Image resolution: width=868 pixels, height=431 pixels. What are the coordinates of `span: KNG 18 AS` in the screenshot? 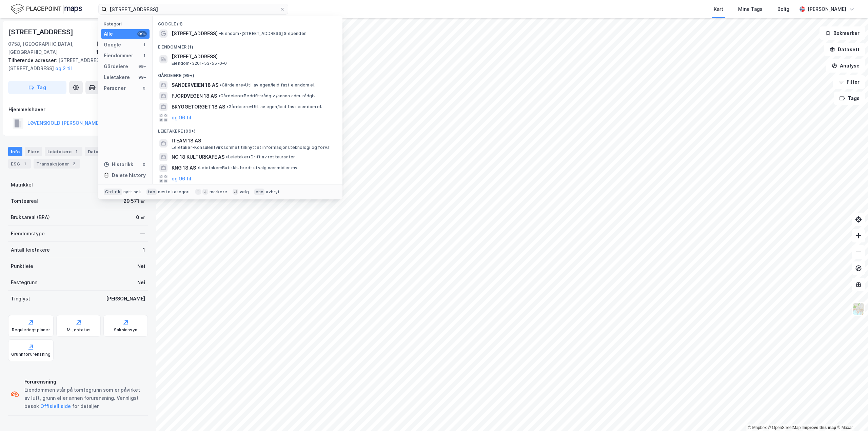 It's located at (184, 168).